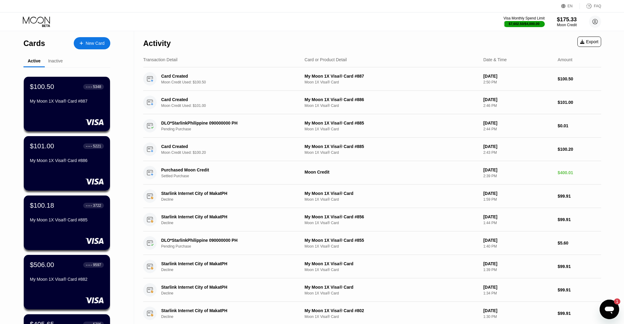 This screenshot has width=624, height=324. Describe the element at coordinates (565, 60) in the screenshot. I see `div: Amount` at that location.